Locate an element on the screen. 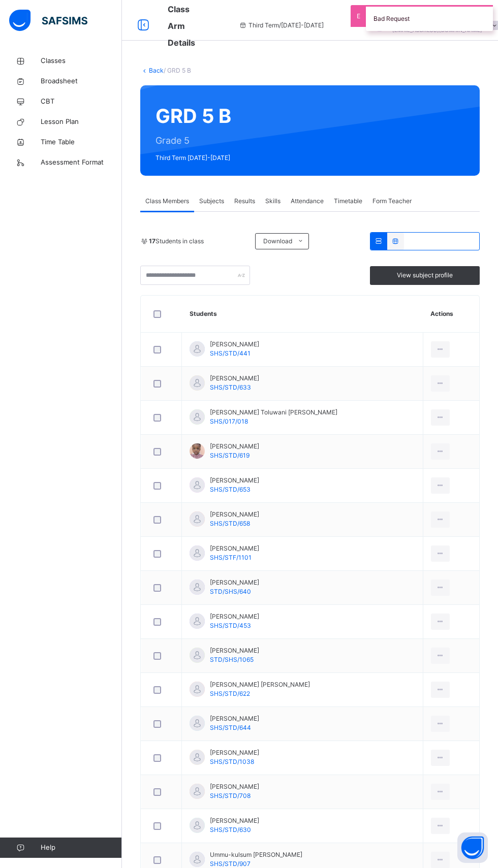 The height and width of the screenshot is (868, 498). span: Students in class is located at coordinates (177, 241).